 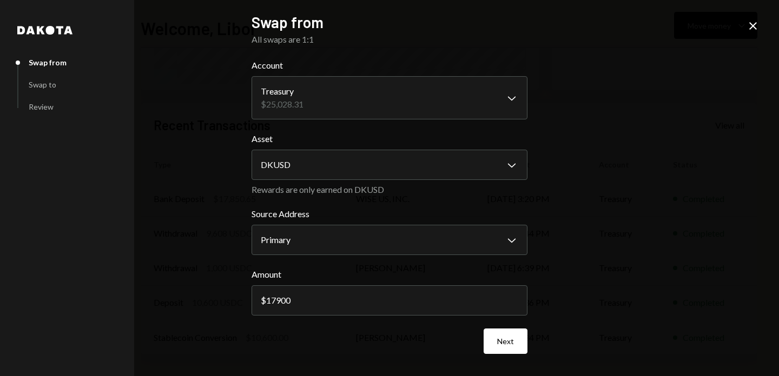 I want to click on div: Rewards are only earned on DKUSD, so click(x=389, y=189).